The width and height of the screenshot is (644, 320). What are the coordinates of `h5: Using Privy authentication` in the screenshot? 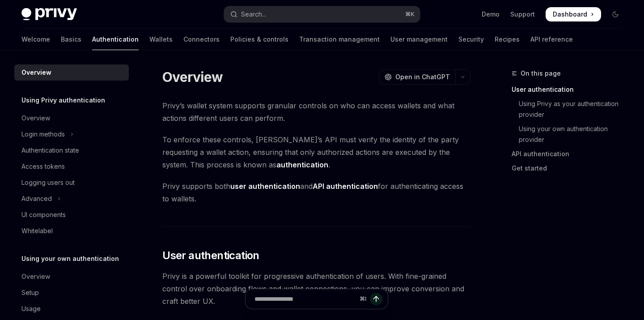 It's located at (63, 100).